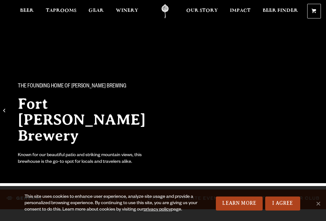 The width and height of the screenshot is (326, 221). What do you see at coordinates (61, 10) in the screenshot?
I see `span: Taprooms` at bounding box center [61, 10].